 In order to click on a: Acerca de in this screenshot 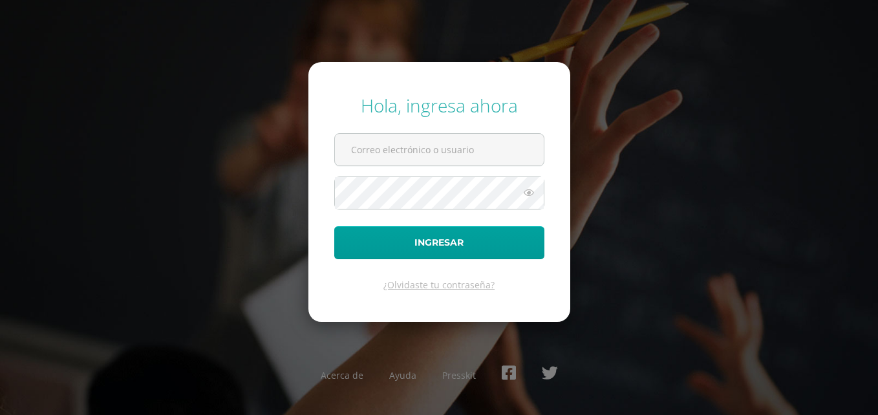, I will do `click(342, 375)`.